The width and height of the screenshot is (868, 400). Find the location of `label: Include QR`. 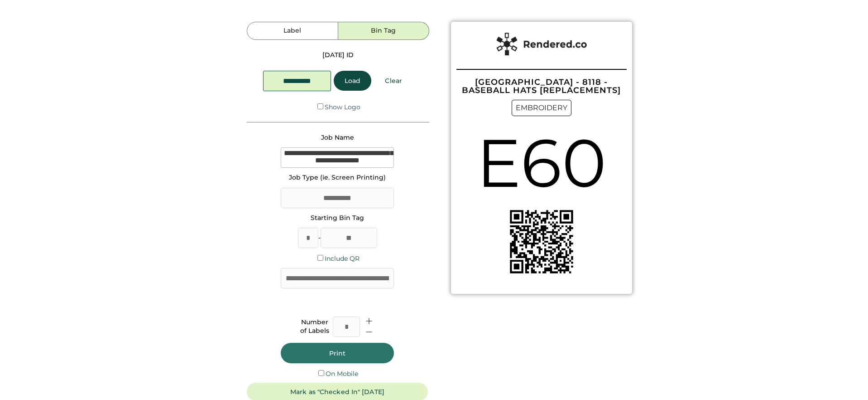

label: Include QR is located at coordinates (342, 258).